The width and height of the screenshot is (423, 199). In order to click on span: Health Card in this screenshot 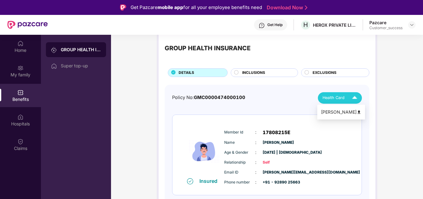, I will do `click(333, 98)`.